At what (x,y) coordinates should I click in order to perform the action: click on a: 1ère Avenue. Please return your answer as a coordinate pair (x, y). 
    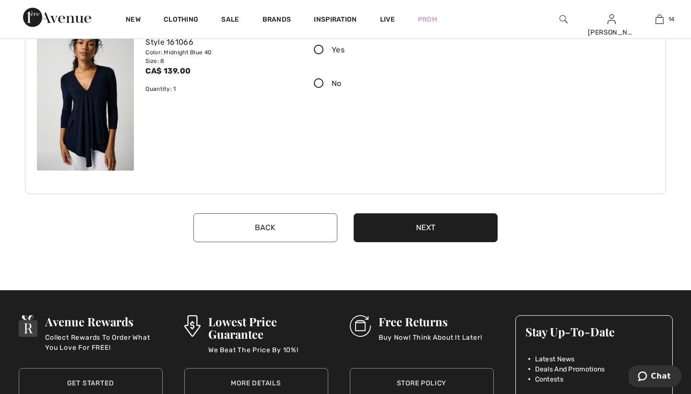
    Looking at the image, I should click on (57, 17).